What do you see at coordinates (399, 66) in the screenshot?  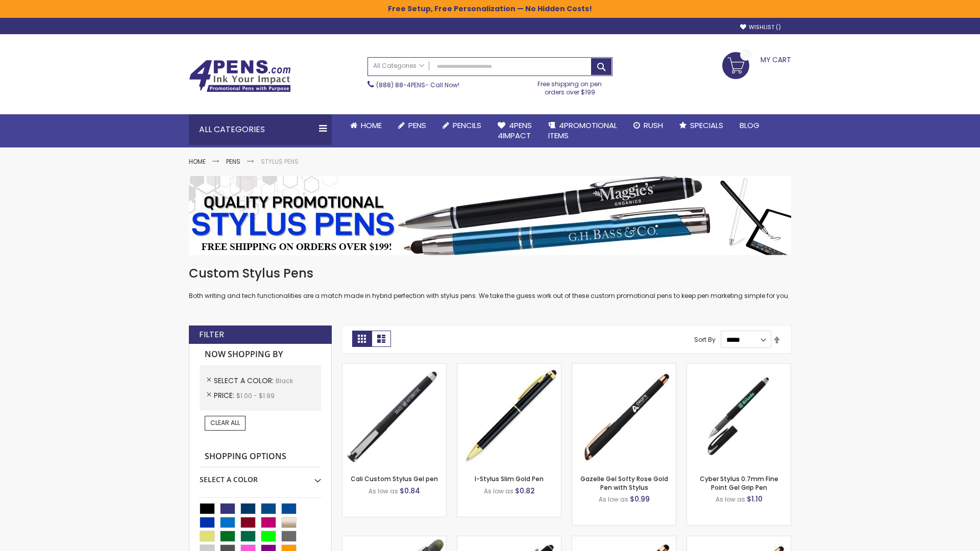 I see `span: All Categories` at bounding box center [399, 66].